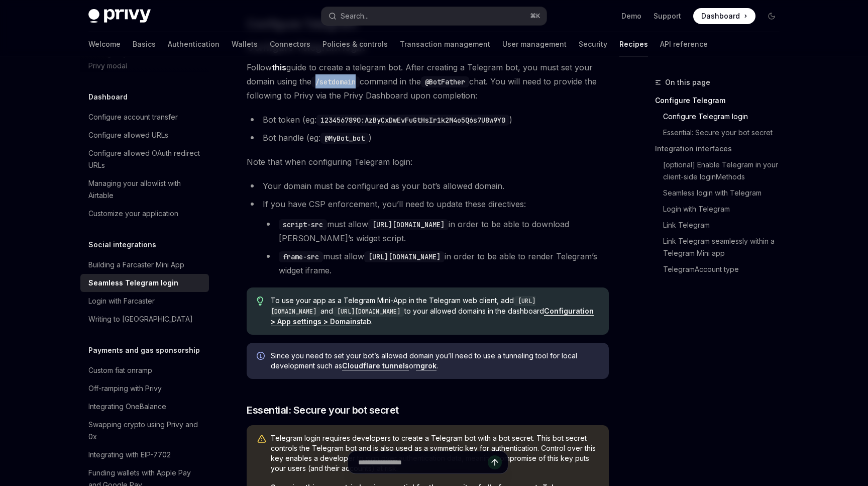 The image size is (868, 486). What do you see at coordinates (145, 265) in the screenshot?
I see `a: Building a Farcaster Mini App` at bounding box center [145, 265].